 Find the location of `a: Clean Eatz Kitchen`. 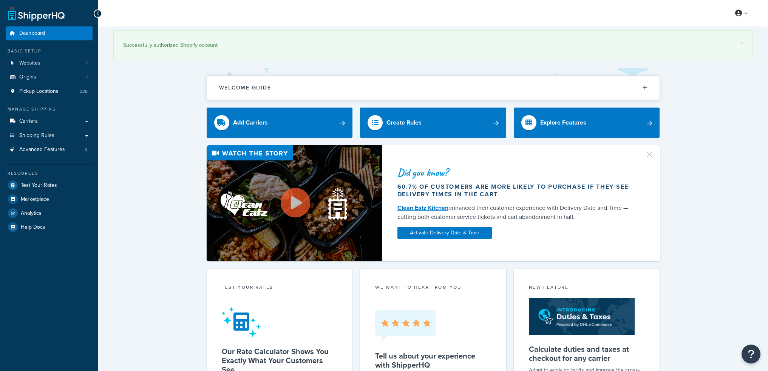

a: Clean Eatz Kitchen is located at coordinates (423, 208).